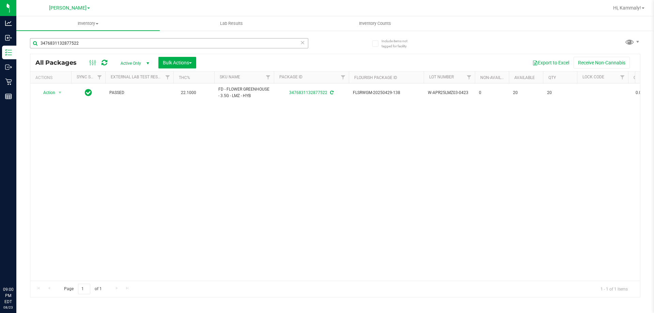 The width and height of the screenshot is (654, 313). Describe the element at coordinates (83, 289) in the screenshot. I see `span: Page of 1` at that location.